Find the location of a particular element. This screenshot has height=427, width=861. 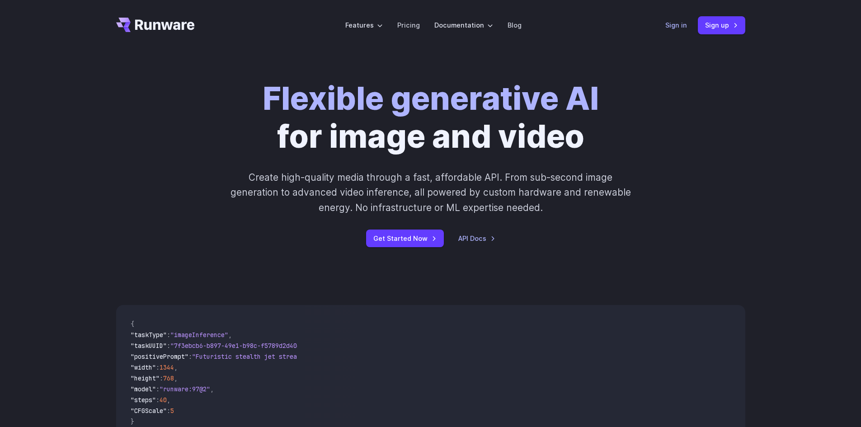

a: Sign up is located at coordinates (721, 25).